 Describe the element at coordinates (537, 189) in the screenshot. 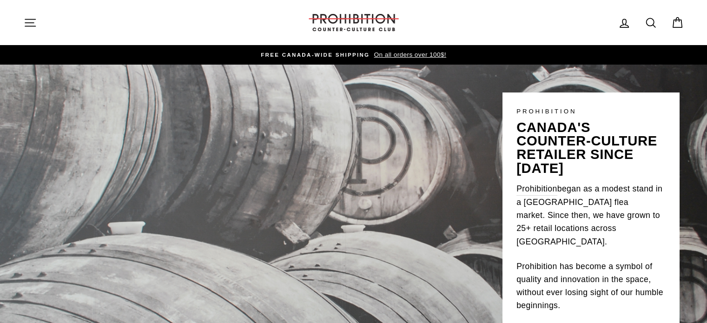

I see `a: Prohibition` at that location.